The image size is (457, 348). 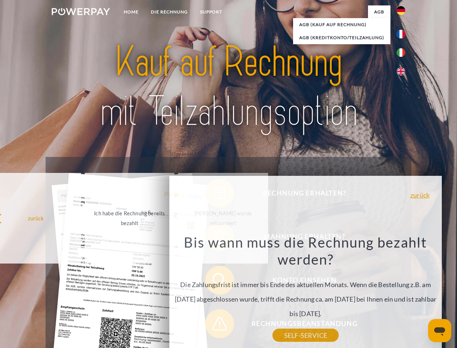 I want to click on img: en, so click(x=401, y=71).